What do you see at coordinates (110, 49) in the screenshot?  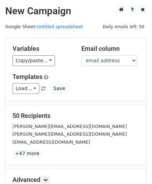 I see `h5: Email column` at bounding box center [110, 49].